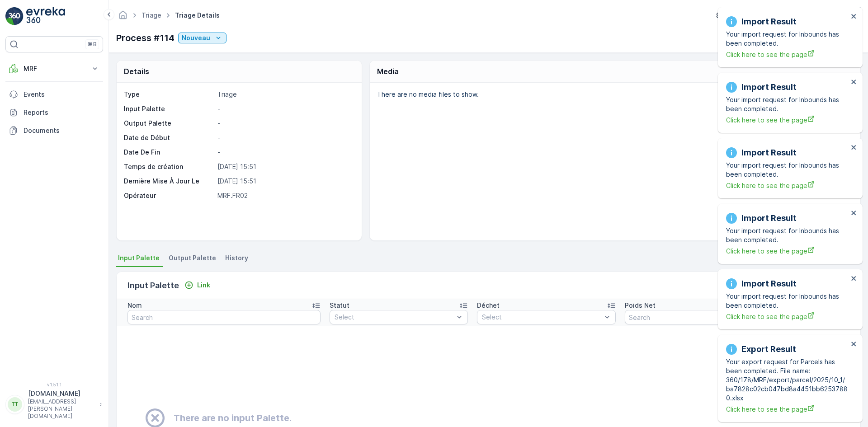  What do you see at coordinates (169, 95) in the screenshot?
I see `p: Type` at bounding box center [169, 95].